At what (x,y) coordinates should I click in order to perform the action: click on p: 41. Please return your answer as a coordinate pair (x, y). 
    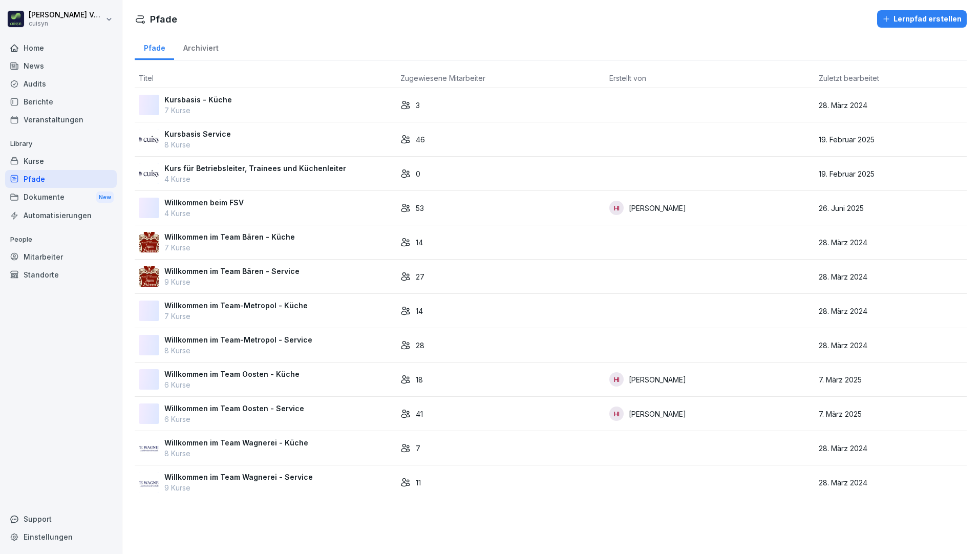
    Looking at the image, I should click on (419, 414).